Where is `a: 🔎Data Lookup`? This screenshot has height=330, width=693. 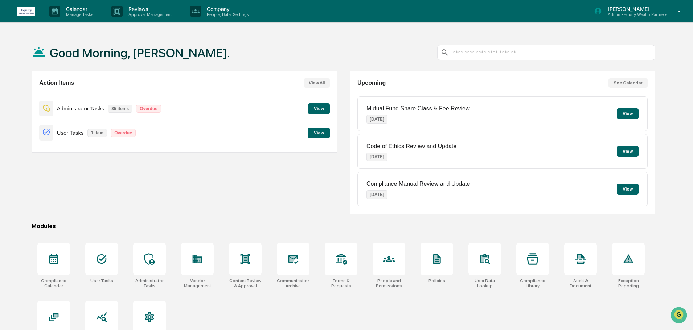
a: 🔎Data Lookup is located at coordinates (26, 109).